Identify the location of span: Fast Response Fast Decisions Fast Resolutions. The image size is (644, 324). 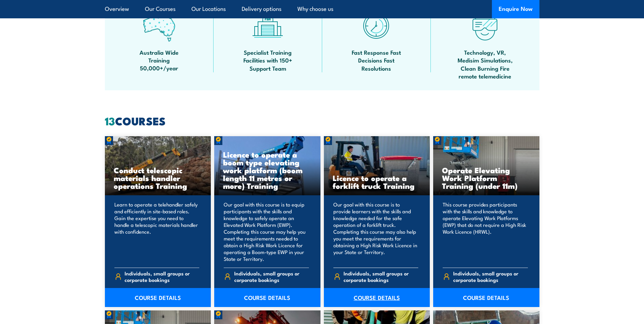
(376, 60).